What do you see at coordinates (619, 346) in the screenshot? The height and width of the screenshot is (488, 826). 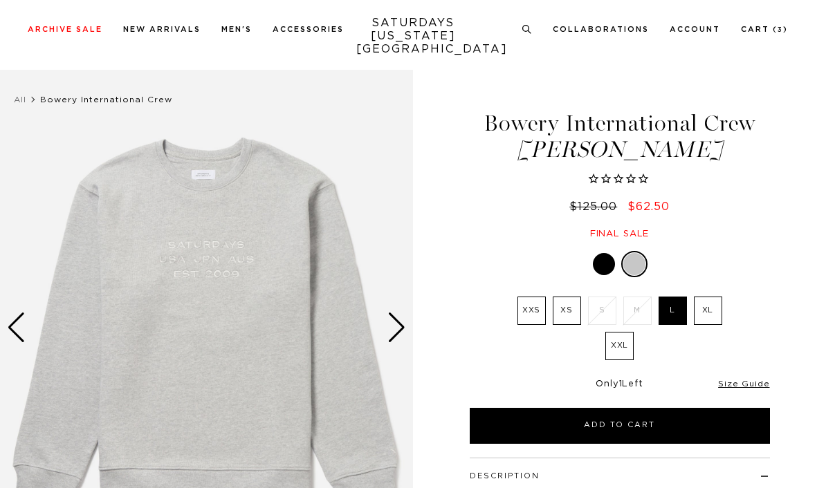 I see `label: XXL` at bounding box center [619, 346].